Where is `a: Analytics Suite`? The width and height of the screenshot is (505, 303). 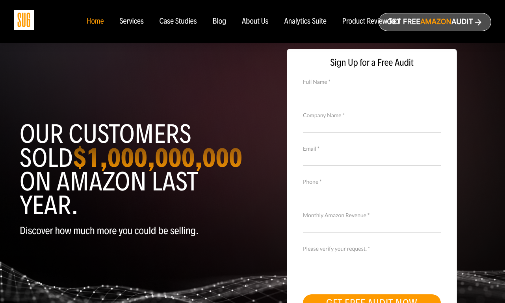 a: Analytics Suite is located at coordinates (305, 22).